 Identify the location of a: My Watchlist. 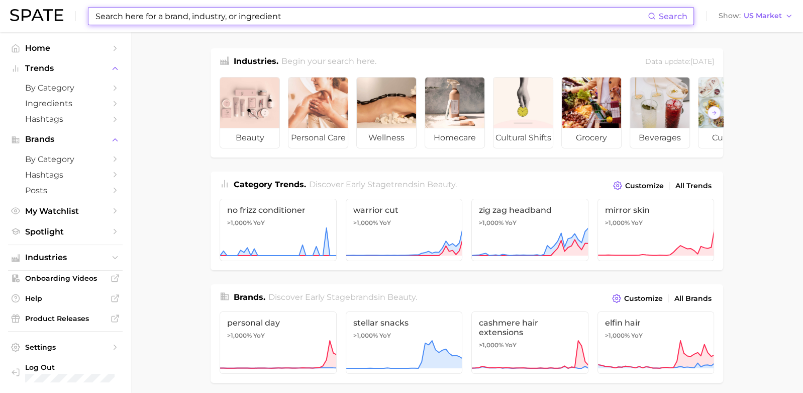
(65, 211).